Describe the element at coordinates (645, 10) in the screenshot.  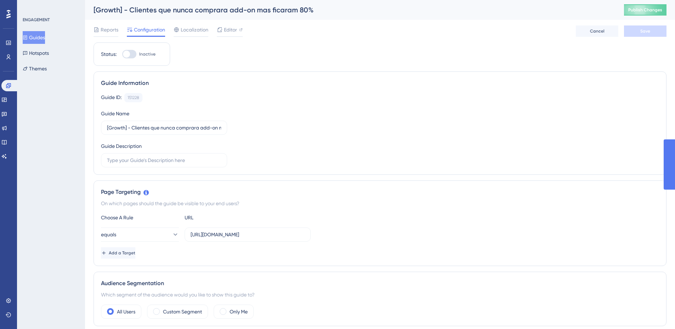
I see `button: Publish Changes` at that location.